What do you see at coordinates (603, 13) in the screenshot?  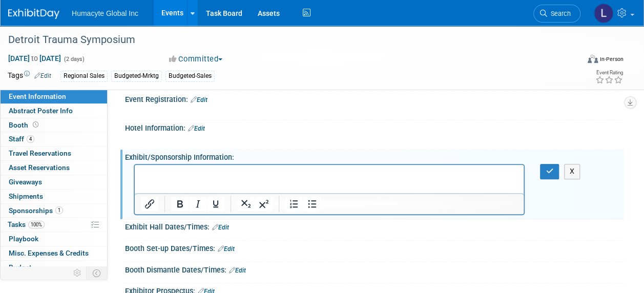 I see `img: Linda Hamilton` at bounding box center [603, 13].